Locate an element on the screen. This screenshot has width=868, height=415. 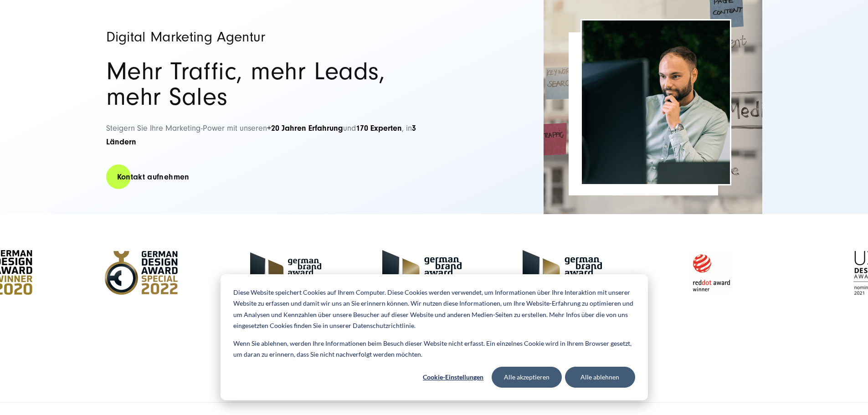
img: Full-Service Digitalagentur SUNZINET - Digital Marketing is located at coordinates (655, 102).